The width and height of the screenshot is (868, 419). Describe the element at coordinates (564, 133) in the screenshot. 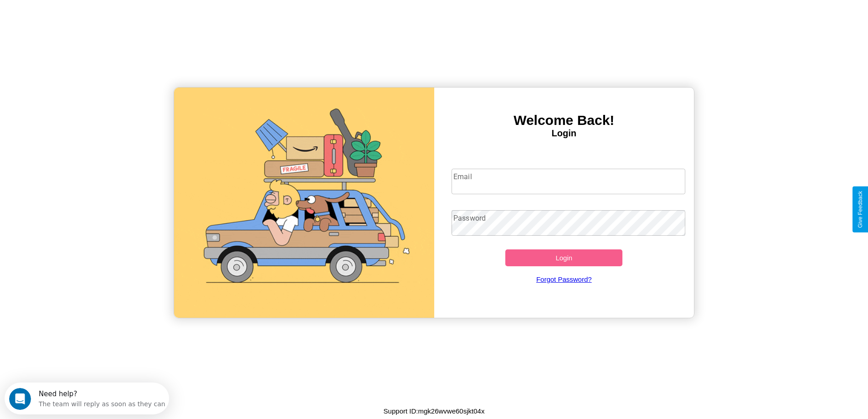

I see `h4: Login` at that location.